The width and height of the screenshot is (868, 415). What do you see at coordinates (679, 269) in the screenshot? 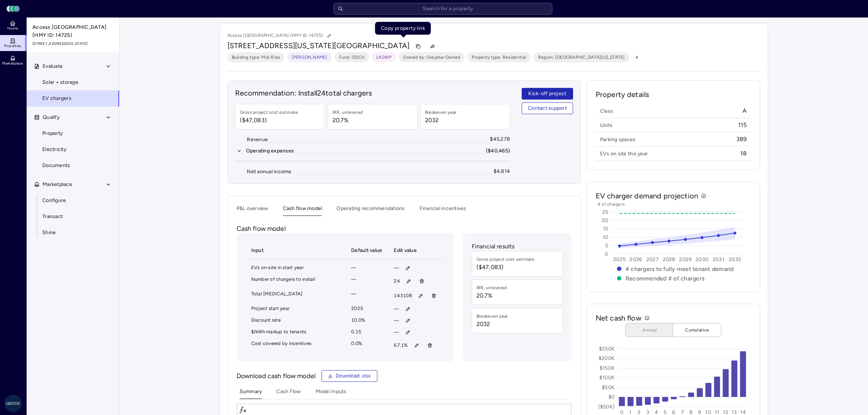
I see `text: # chargers to fully meet tenant demand` at bounding box center [679, 269].